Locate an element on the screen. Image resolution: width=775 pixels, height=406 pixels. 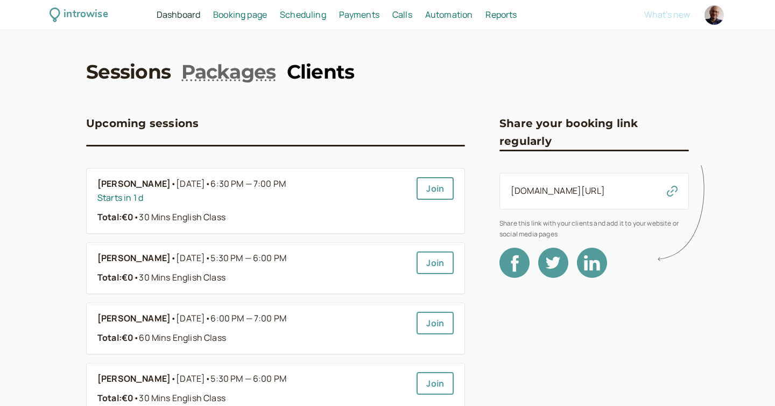
a: introwise is located at coordinates (79, 15).